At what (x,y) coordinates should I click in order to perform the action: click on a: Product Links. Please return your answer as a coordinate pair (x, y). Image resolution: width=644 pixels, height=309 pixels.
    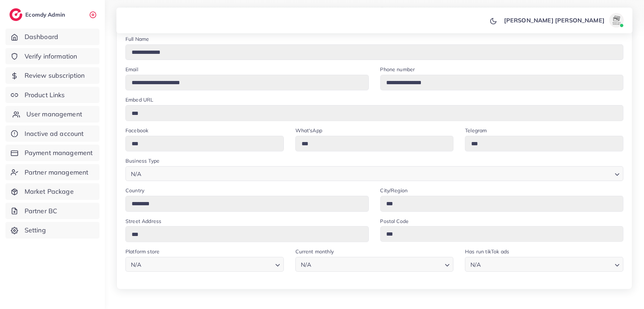
    Looking at the image, I should click on (52, 95).